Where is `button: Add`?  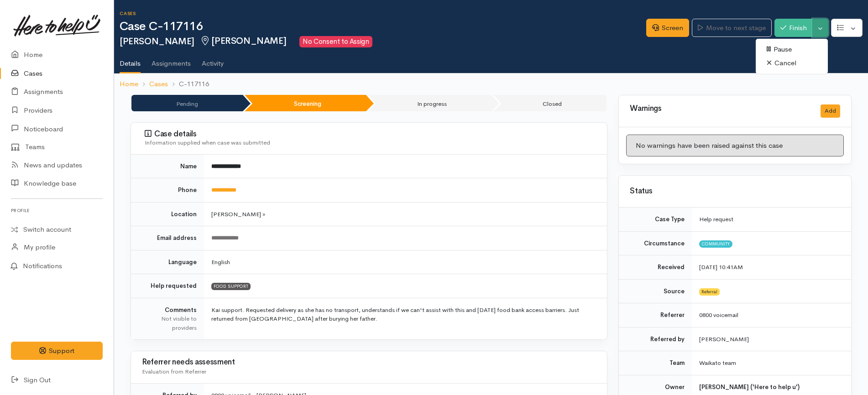 button: Add is located at coordinates (830, 111).